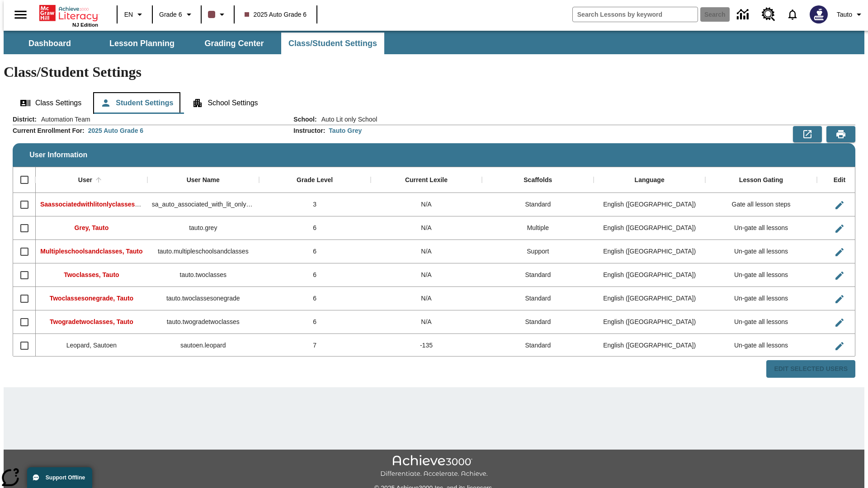 The image size is (868, 488). I want to click on span: Grading Center, so click(233, 43).